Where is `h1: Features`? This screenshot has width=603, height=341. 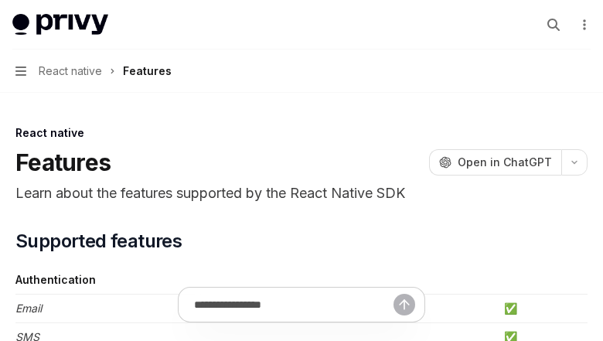
h1: Features is located at coordinates (63, 162).